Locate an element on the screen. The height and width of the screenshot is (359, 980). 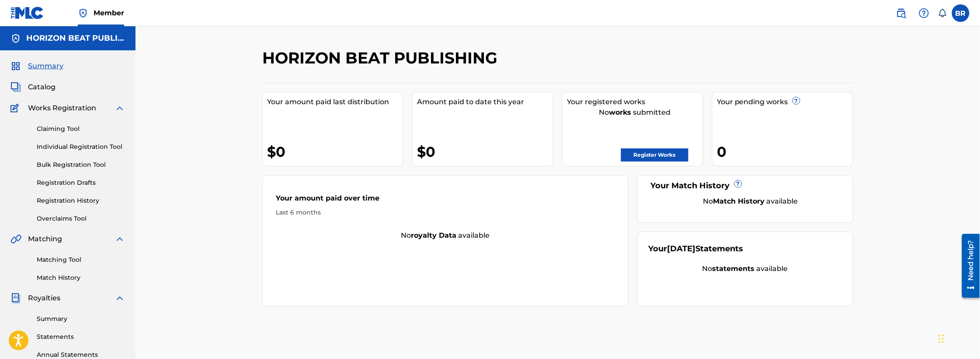
span: Member is located at coordinates (109, 13).